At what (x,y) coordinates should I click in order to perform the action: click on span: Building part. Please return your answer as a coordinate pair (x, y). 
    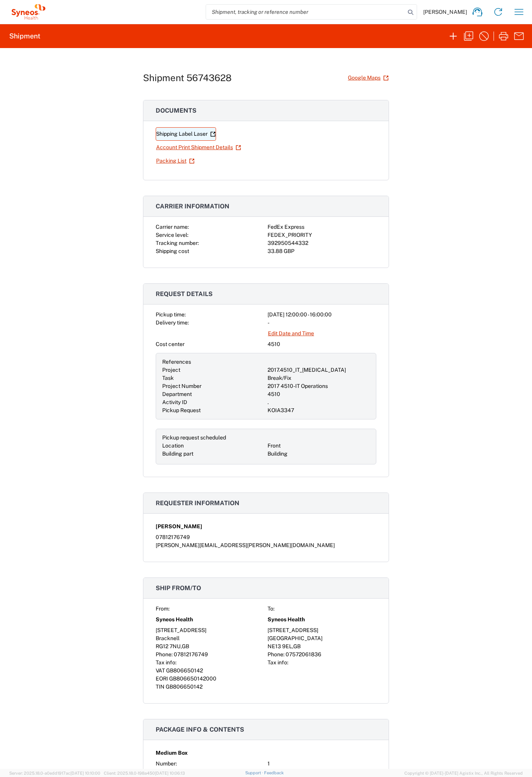
    Looking at the image, I should click on (178, 454).